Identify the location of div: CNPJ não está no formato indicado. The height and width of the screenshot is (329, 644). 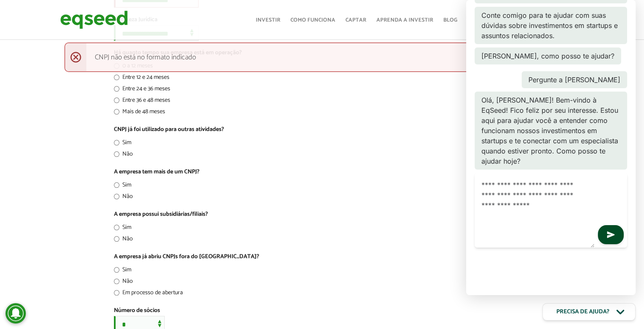
(322, 58).